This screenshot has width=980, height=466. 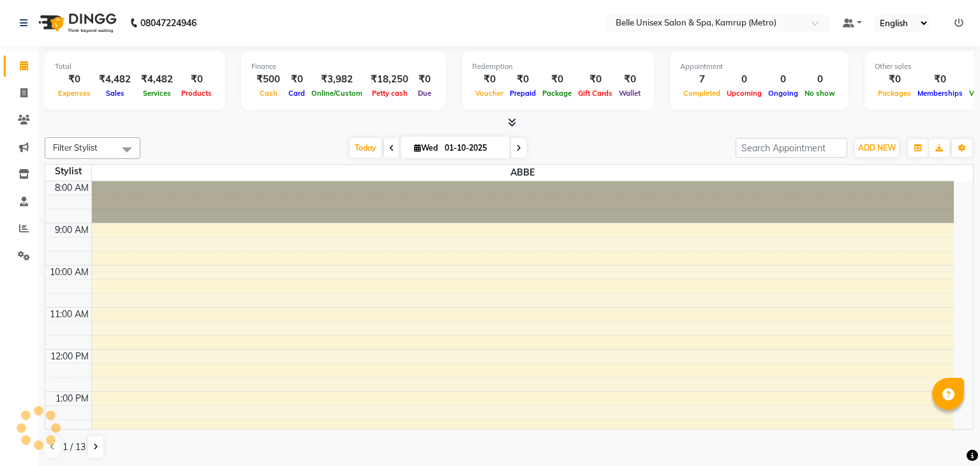 I want to click on div: Finance, so click(x=343, y=66).